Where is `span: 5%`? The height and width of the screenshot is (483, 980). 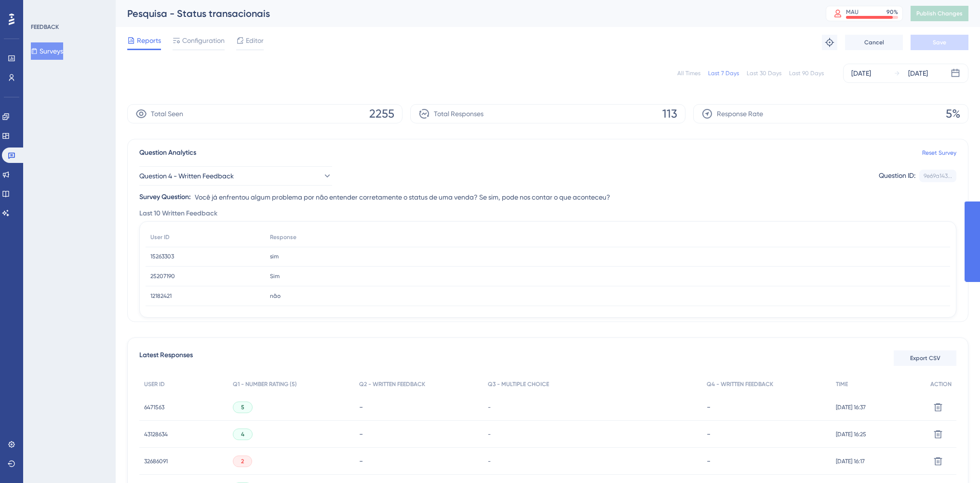
span: 5% is located at coordinates (953, 114).